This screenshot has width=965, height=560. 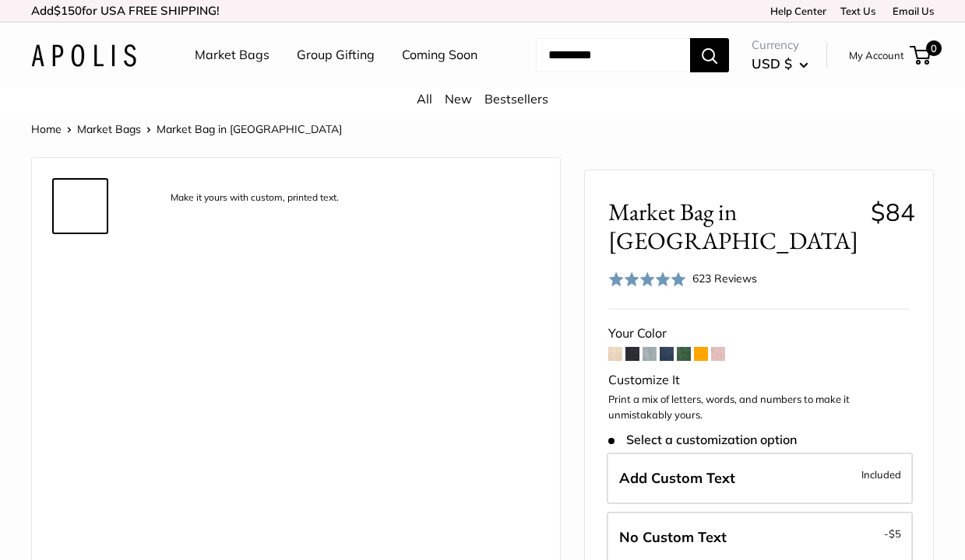 What do you see at coordinates (758, 334) in the screenshot?
I see `div: Your Color` at bounding box center [758, 334].